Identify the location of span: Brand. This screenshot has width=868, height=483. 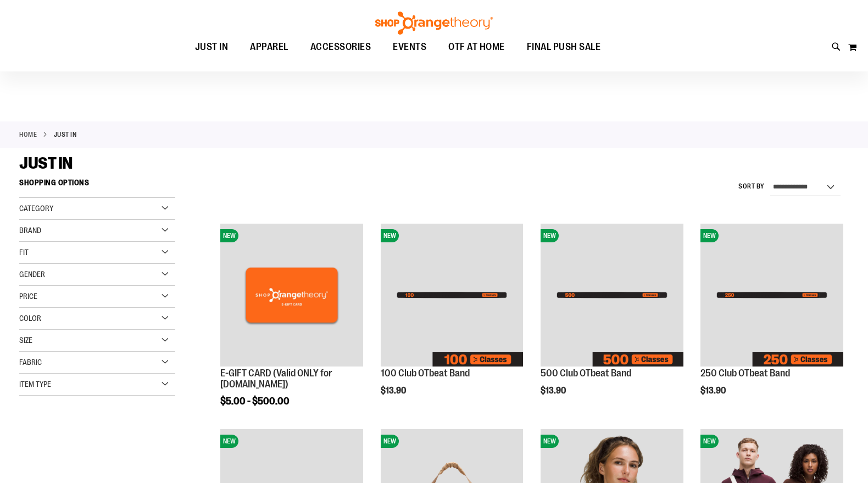
(30, 231).